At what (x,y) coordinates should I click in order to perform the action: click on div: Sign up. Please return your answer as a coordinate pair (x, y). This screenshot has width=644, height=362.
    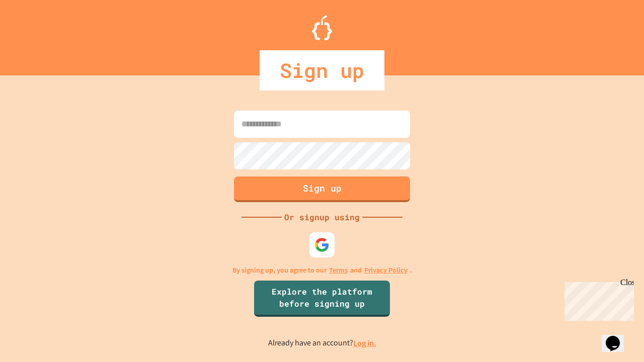
    Looking at the image, I should click on (322, 70).